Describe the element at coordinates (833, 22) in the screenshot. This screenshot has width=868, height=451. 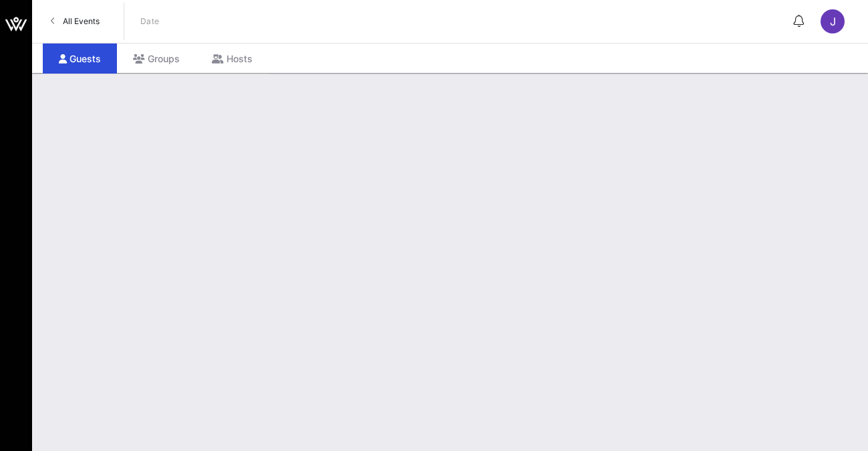
I see `span: J` at that location.